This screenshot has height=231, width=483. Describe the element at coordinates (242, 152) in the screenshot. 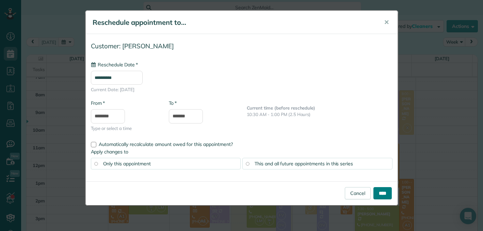

I see `label: Apply changes to` at that location.